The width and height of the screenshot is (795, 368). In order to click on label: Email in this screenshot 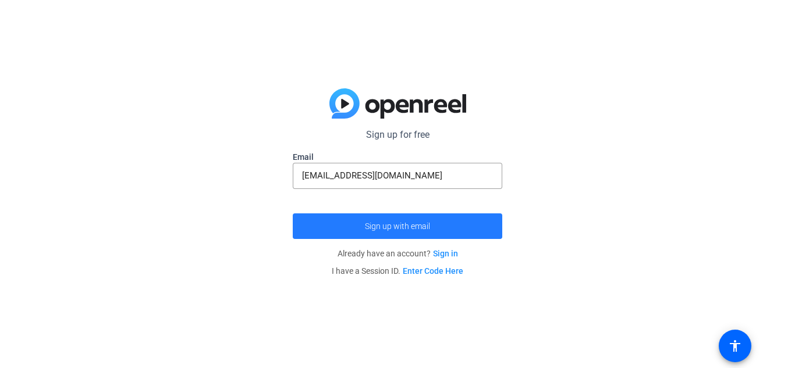, I will do `click(397, 157)`.